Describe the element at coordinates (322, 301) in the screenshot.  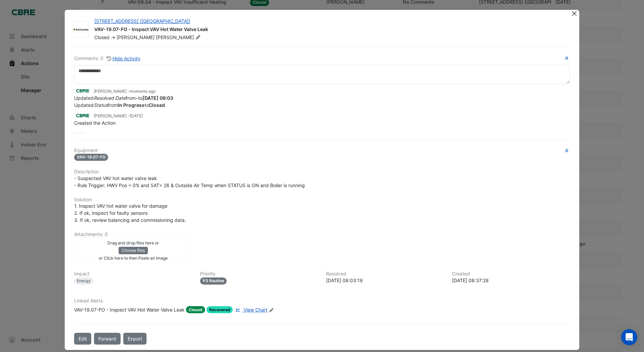
I see `h6: Linked Alerts` at that location.